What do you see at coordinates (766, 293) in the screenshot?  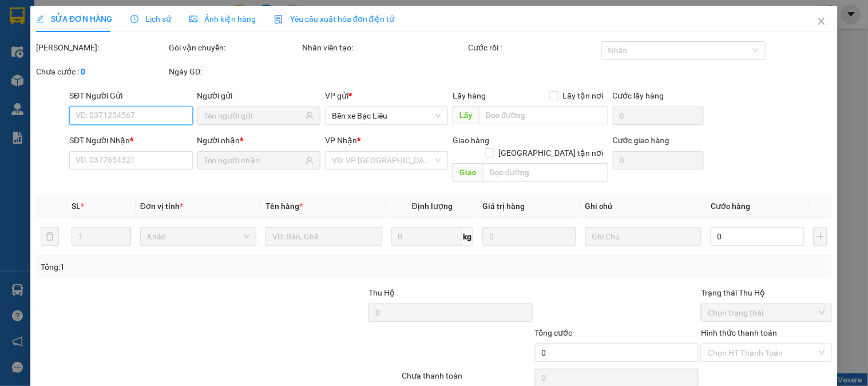 I see `div: Trạng thái Thu Hộ` at bounding box center [766, 293].